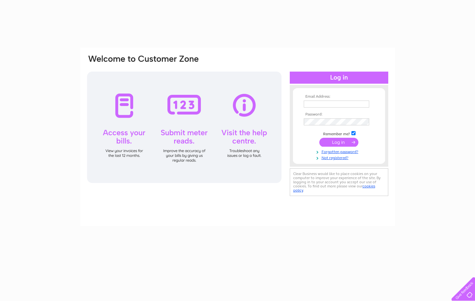 Image resolution: width=475 pixels, height=301 pixels. I want to click on a: cookies policy, so click(334, 188).